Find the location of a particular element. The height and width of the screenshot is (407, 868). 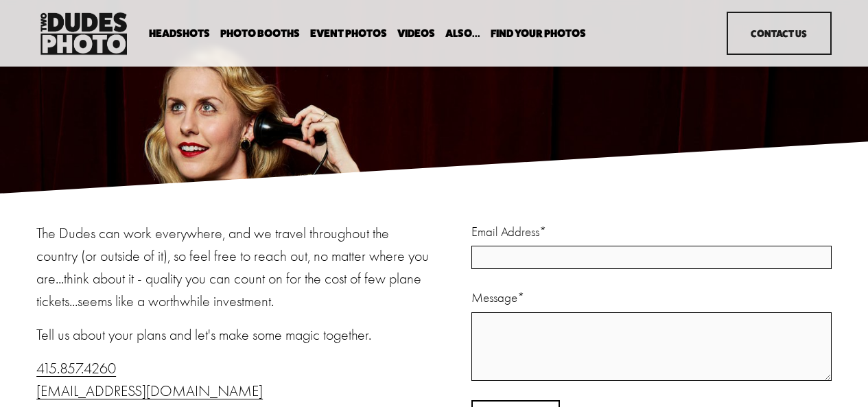

span: Also... is located at coordinates (463, 33).